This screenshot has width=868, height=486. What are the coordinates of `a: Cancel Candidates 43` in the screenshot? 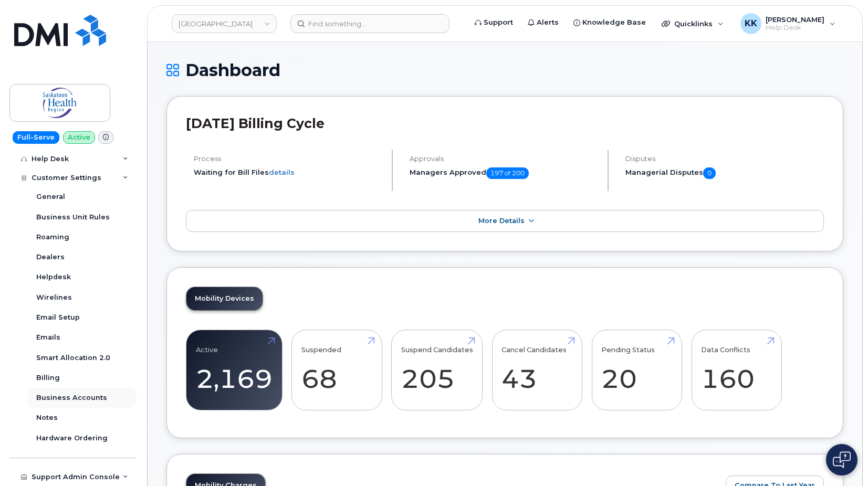 It's located at (537, 370).